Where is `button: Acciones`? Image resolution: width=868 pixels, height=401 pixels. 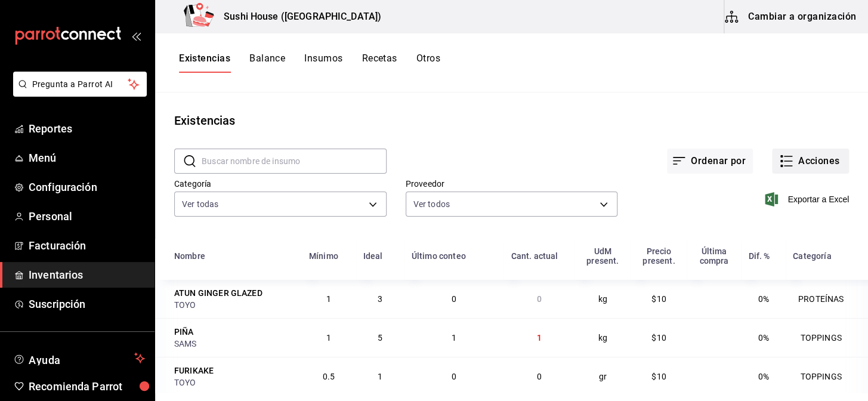
button: Acciones is located at coordinates (810, 161).